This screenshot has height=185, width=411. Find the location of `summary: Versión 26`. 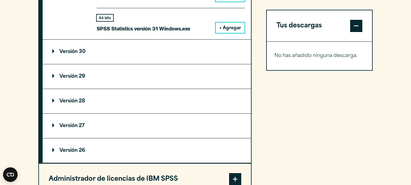

summary: Versión 26 is located at coordinates (147, 150).